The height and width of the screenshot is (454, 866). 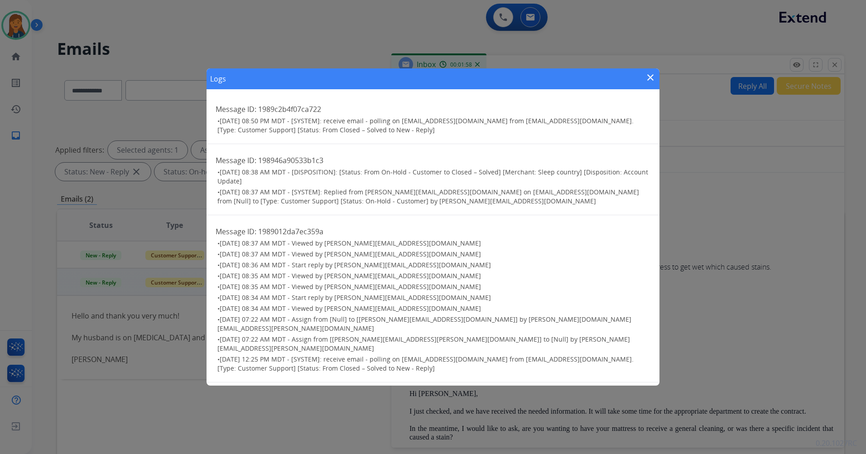 What do you see at coordinates (291, 231) in the screenshot?
I see `span: 1989012da7ec359a` at bounding box center [291, 231].